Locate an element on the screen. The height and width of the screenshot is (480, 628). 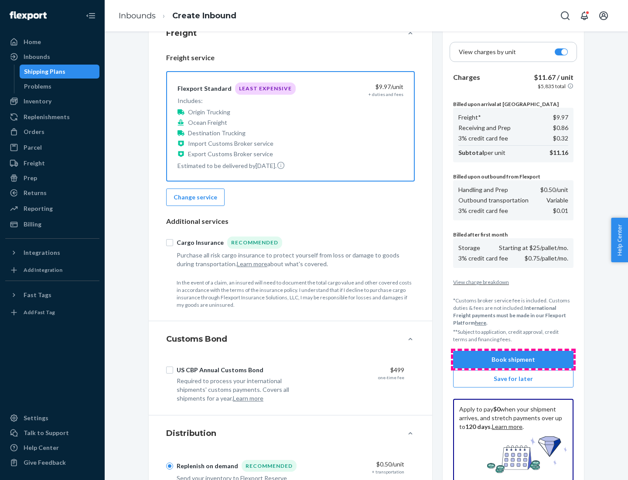
p: Handling and Prep is located at coordinates (484, 190).